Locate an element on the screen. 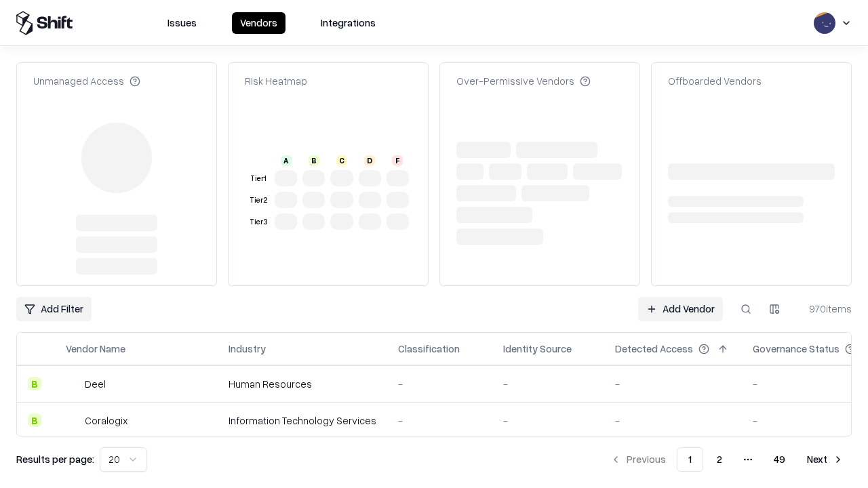 This screenshot has height=488, width=868. button: Add Filter is located at coordinates (54, 309).